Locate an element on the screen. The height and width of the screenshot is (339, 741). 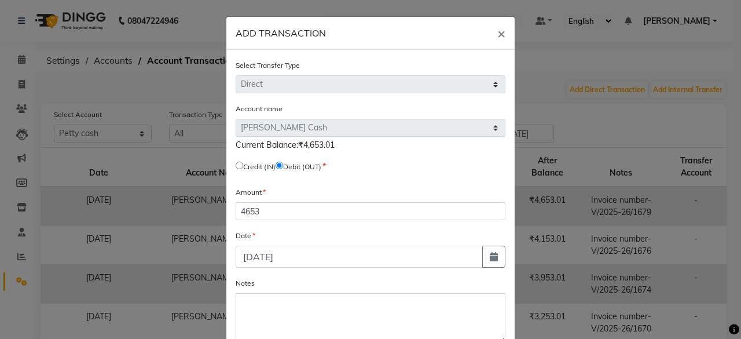
label: Date is located at coordinates (246, 236).